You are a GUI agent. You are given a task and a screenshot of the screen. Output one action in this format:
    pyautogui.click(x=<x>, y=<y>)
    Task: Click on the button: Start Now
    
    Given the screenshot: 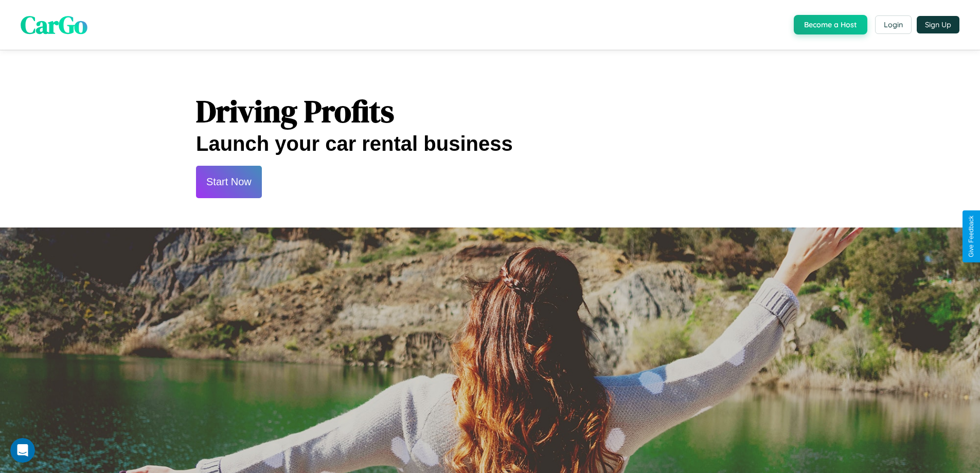 What is the action you would take?
    pyautogui.click(x=229, y=182)
    